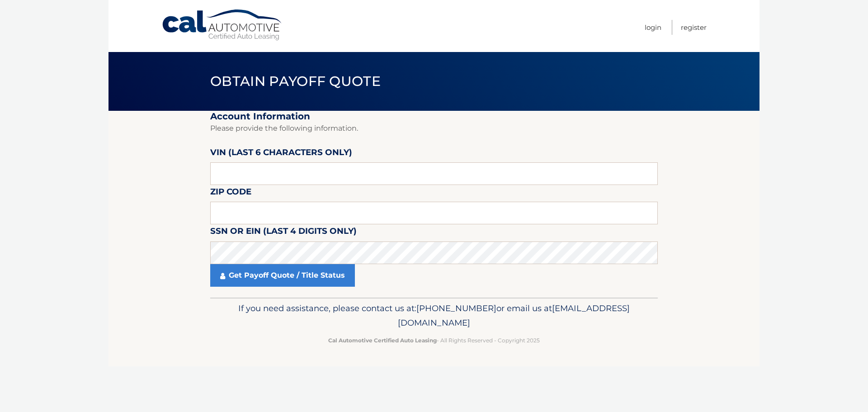  I want to click on a: Login, so click(653, 27).